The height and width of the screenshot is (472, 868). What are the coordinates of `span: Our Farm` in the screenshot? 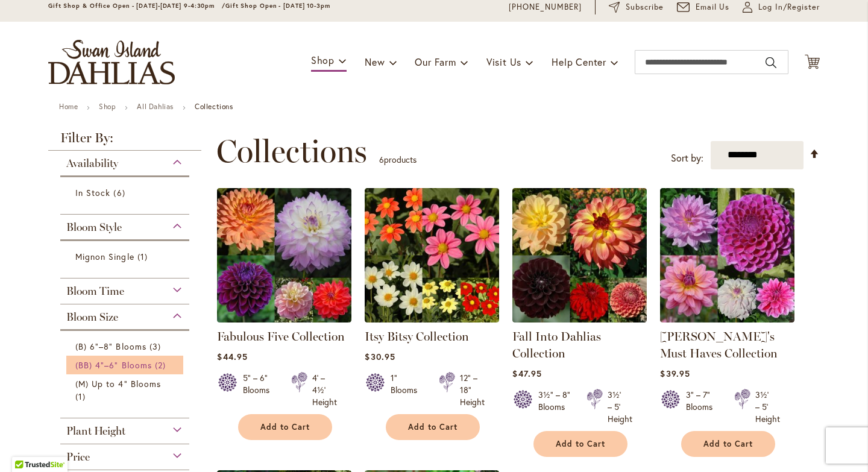 It's located at (435, 61).